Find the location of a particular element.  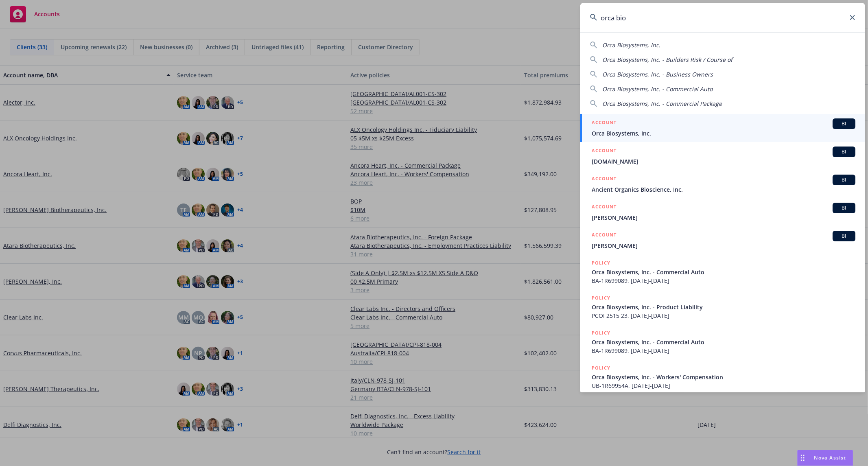

span: Orca Biosystems, Inc. - Commercial Package is located at coordinates (662, 103).